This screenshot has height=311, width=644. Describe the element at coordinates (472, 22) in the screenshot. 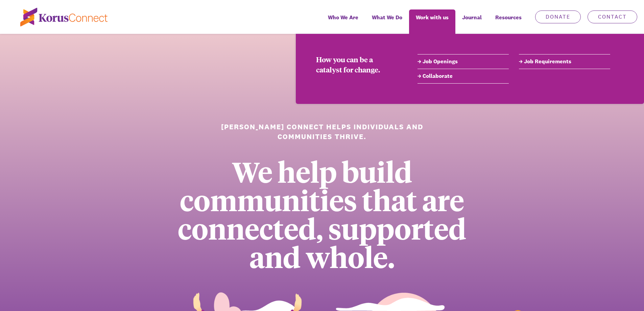

I see `a: Journal` at that location.